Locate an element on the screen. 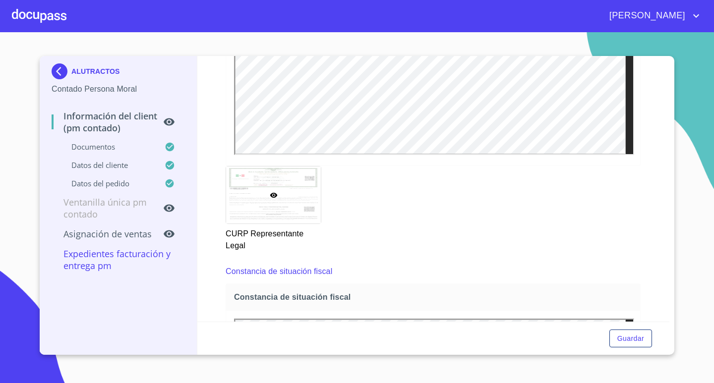 The image size is (714, 383). span: Guardar is located at coordinates (631, 339).